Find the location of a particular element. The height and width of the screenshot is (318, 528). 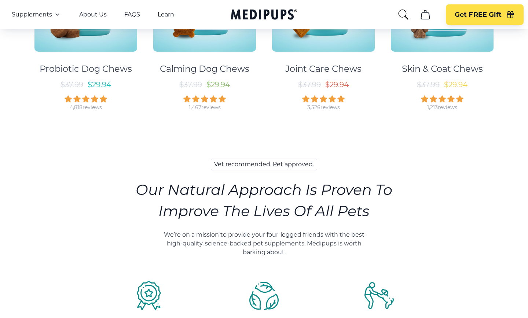

div: Skin & Coat Chews is located at coordinates (442, 69).